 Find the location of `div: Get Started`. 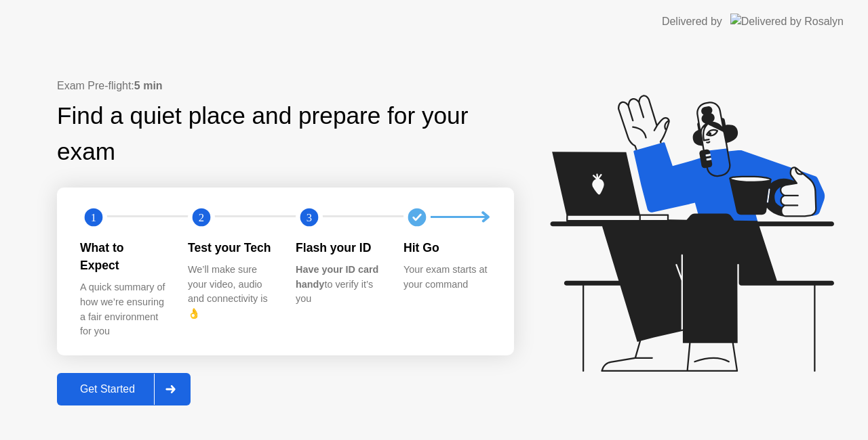

div: Get Started is located at coordinates (107, 390).